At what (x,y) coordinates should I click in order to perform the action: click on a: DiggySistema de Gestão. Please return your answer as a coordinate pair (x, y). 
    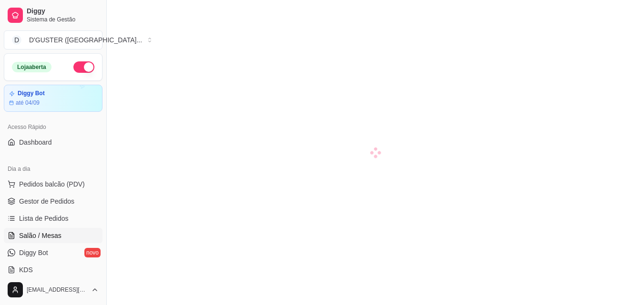
    Looking at the image, I should click on (53, 15).